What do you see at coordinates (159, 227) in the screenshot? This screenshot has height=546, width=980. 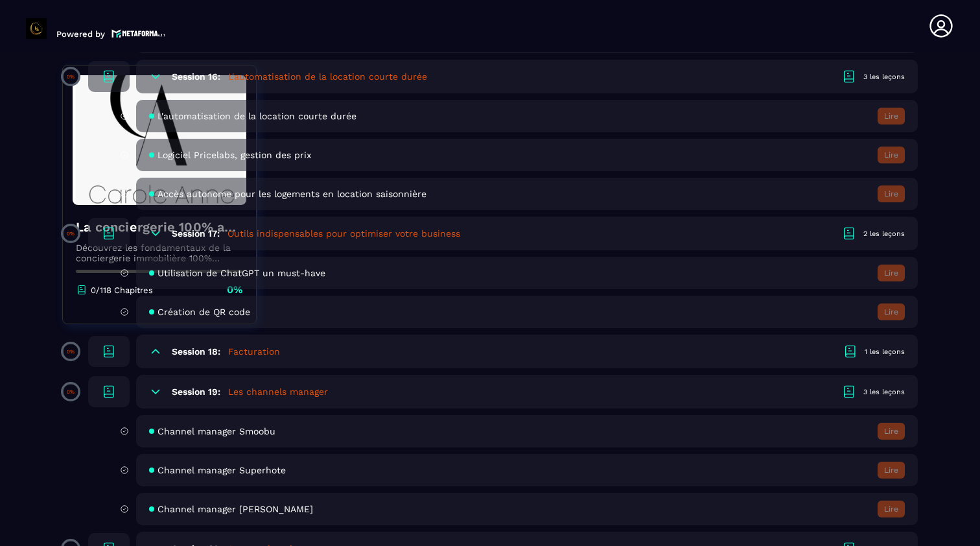 I see `h4: La conciergerie 100% automatisée` at bounding box center [159, 227].